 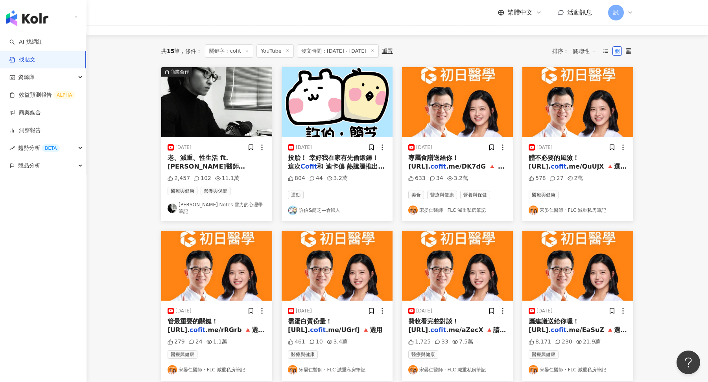 What do you see at coordinates (217, 102) in the screenshot?
I see `button: 商業合作` at bounding box center [217, 102].